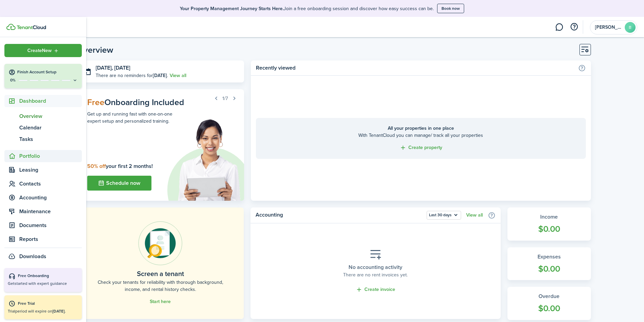  I want to click on span: Downloads, so click(33, 257).